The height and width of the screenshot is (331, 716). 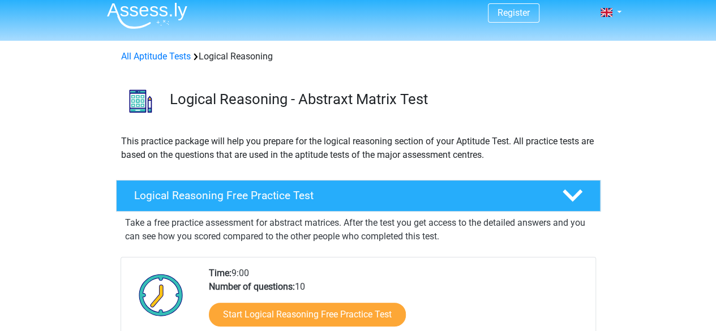 I want to click on p: This practice package will help you prepare for the logical reasoning section of your Aptitude Te..., so click(x=358, y=148).